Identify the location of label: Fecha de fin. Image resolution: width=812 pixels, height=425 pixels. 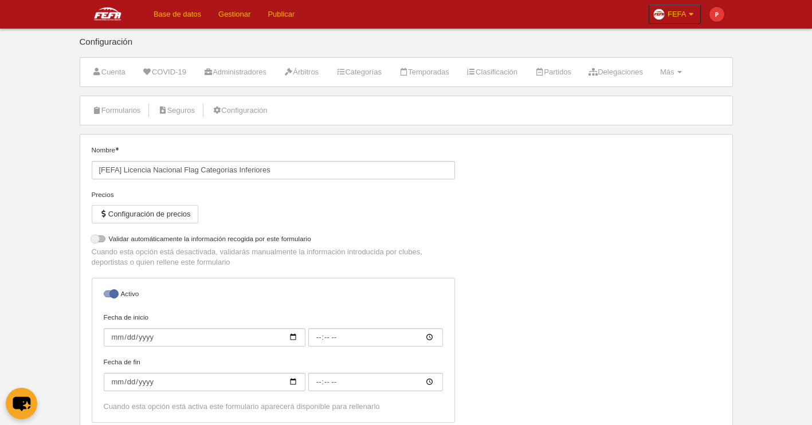
(273, 374).